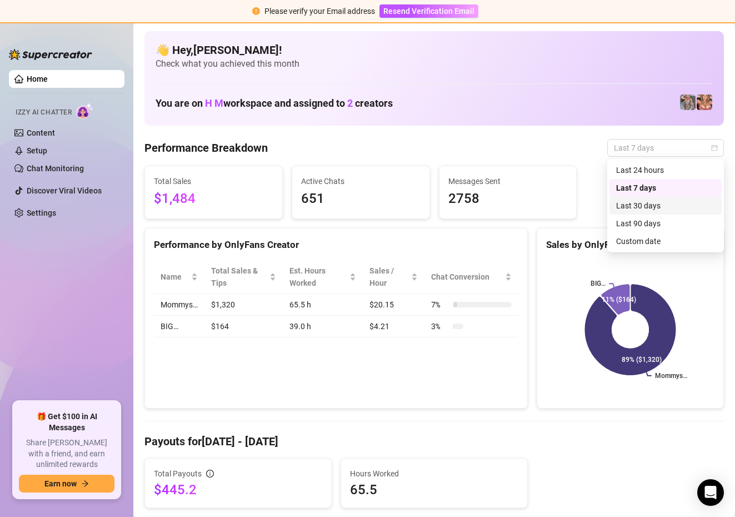 The image size is (735, 517). I want to click on text: BIG…, so click(598, 283).